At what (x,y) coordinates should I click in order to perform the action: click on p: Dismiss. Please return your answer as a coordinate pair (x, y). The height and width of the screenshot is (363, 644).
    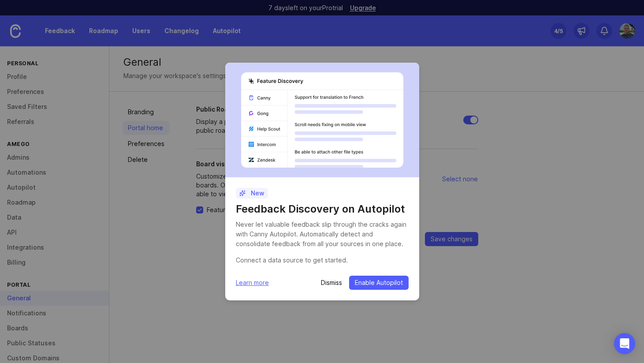
    Looking at the image, I should click on (331, 283).